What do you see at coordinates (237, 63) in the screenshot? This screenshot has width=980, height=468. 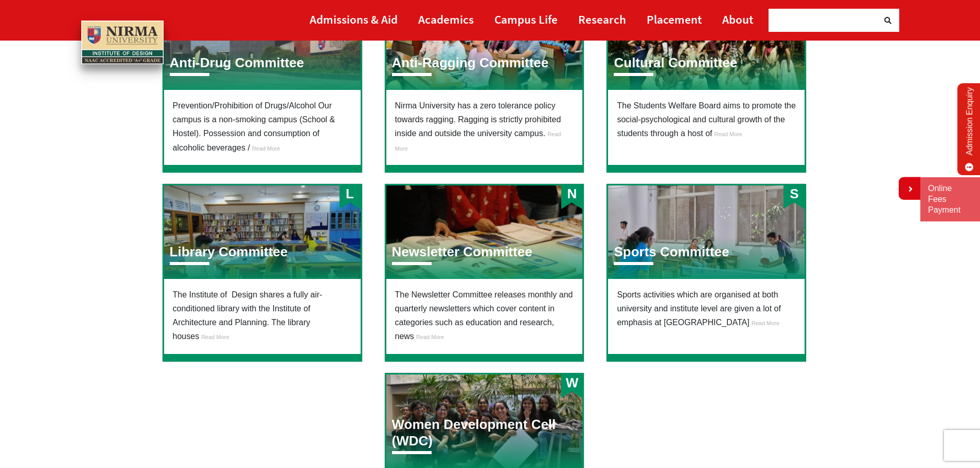 I see `h3: Anti-Drug Committee` at bounding box center [237, 63].